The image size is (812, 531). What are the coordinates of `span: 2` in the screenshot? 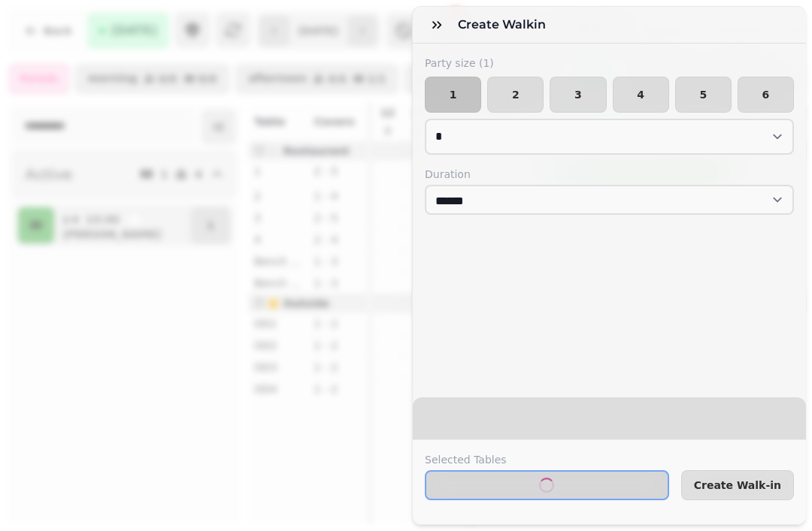 It's located at (515, 95).